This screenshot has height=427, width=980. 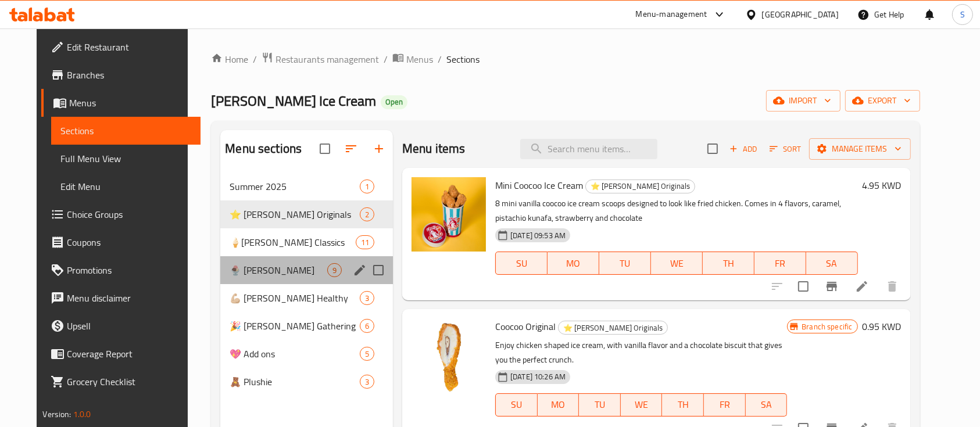 I want to click on a: Sections, so click(x=125, y=131).